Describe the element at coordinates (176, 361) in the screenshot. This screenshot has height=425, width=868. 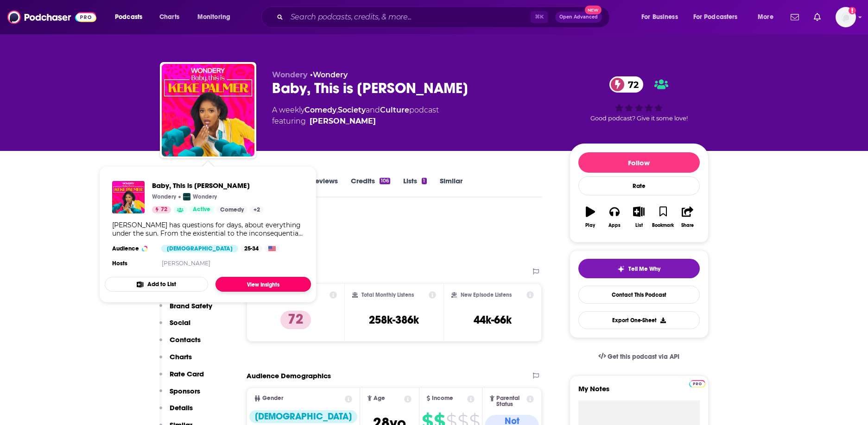
I see `button: Charts` at that location.